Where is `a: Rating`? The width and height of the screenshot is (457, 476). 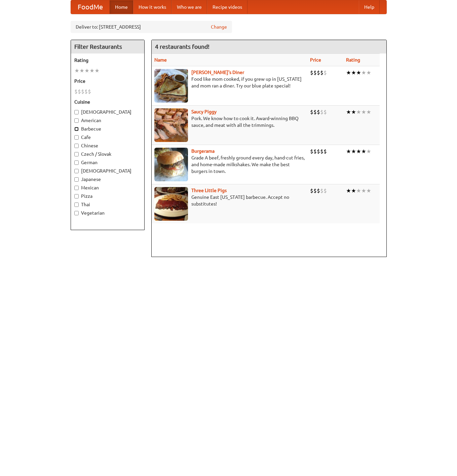 a: Rating is located at coordinates (353, 60).